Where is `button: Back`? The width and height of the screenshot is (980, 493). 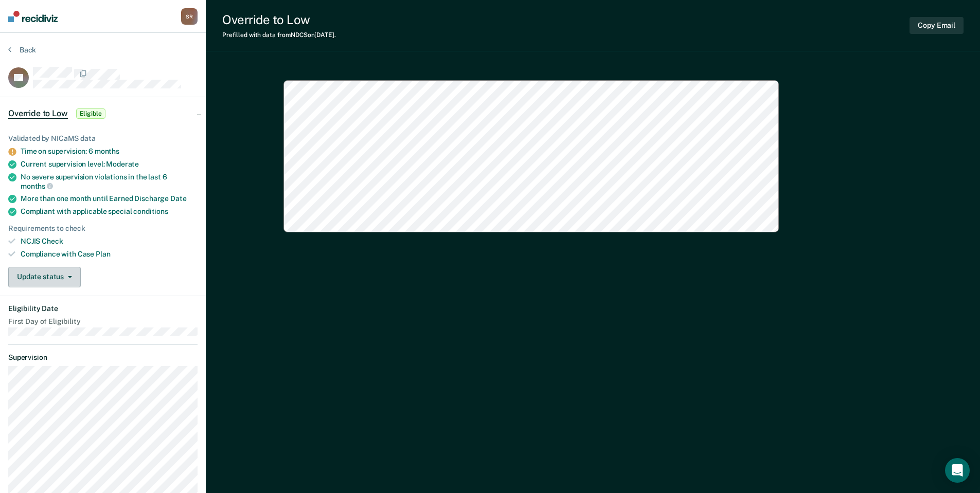 button: Back is located at coordinates (22, 50).